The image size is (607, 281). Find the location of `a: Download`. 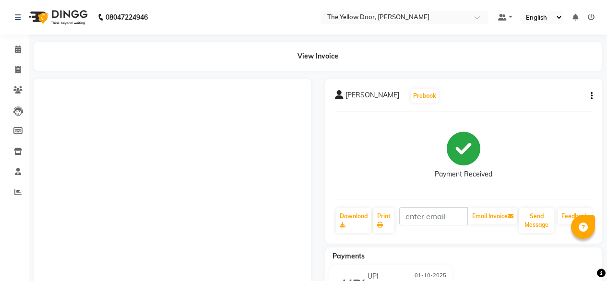

a: Download is located at coordinates (353, 221).